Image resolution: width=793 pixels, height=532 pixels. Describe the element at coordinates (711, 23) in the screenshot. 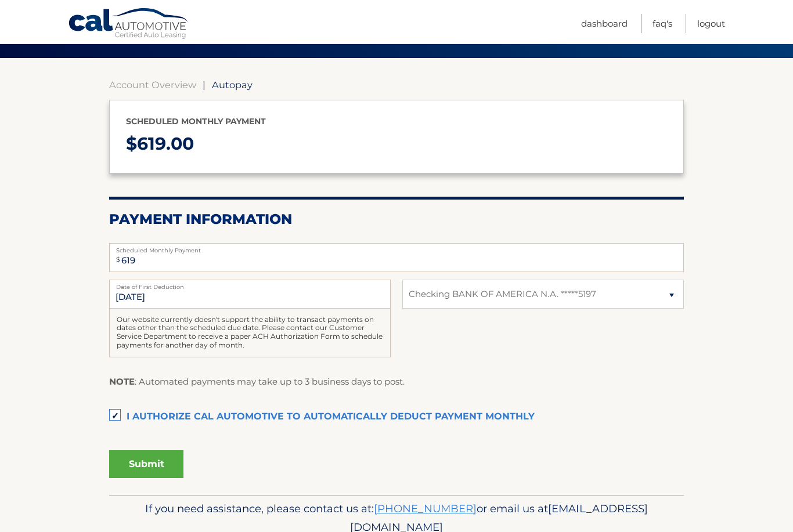

I see `a: Logout` at that location.